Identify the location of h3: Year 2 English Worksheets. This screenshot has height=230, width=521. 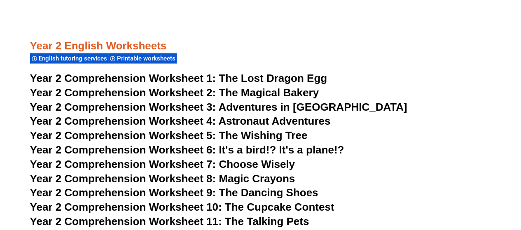
(261, 32).